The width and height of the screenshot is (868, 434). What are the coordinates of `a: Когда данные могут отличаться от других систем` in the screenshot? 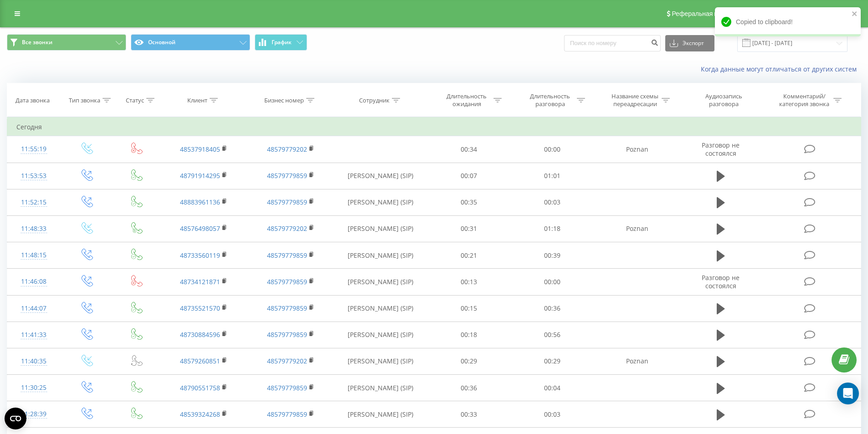 It's located at (781, 69).